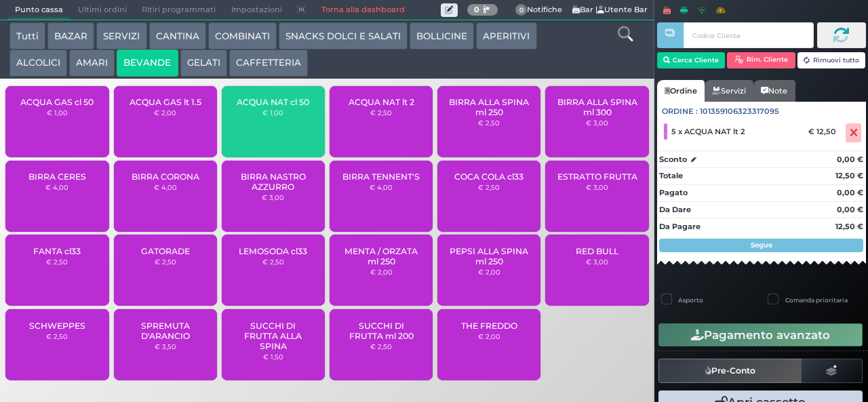 This screenshot has width=868, height=402. Describe the element at coordinates (273, 336) in the screenshot. I see `span: SUCCHI DI FRUTTA ALLA SPINA` at that location.